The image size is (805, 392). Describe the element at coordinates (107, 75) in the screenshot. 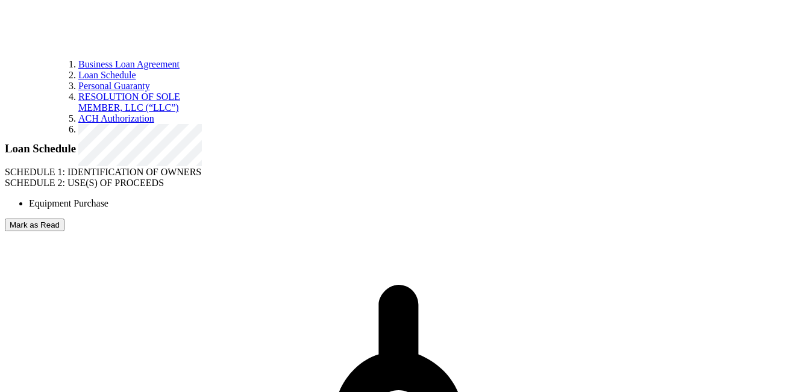

I see `a: Loan Schedule` at that location.